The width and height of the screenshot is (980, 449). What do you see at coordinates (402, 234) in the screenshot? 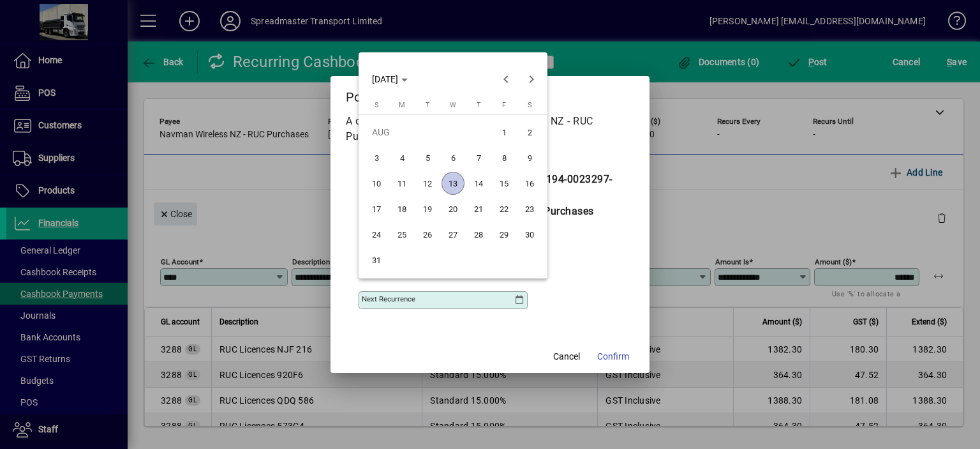
I see `span: 25` at bounding box center [402, 234].